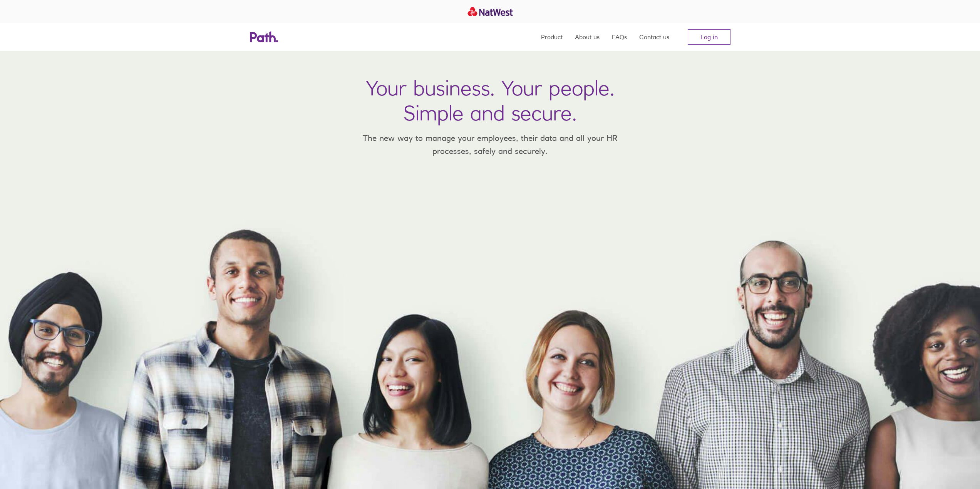 This screenshot has height=489, width=980. Describe the element at coordinates (654, 37) in the screenshot. I see `a: Contact us` at that location.